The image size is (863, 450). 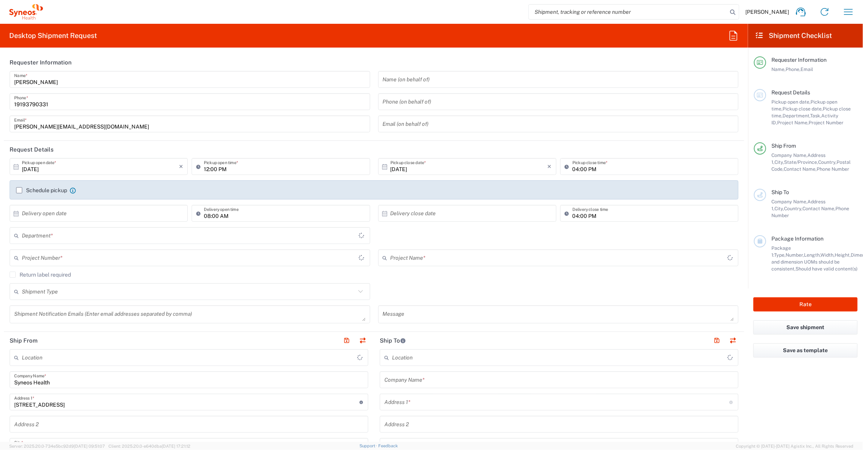 I want to click on span: Height,, so click(x=843, y=255).